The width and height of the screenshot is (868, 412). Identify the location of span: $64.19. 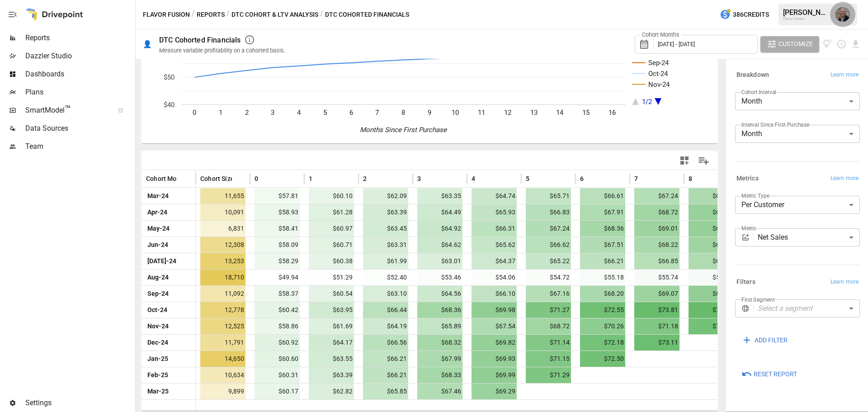
(386, 326).